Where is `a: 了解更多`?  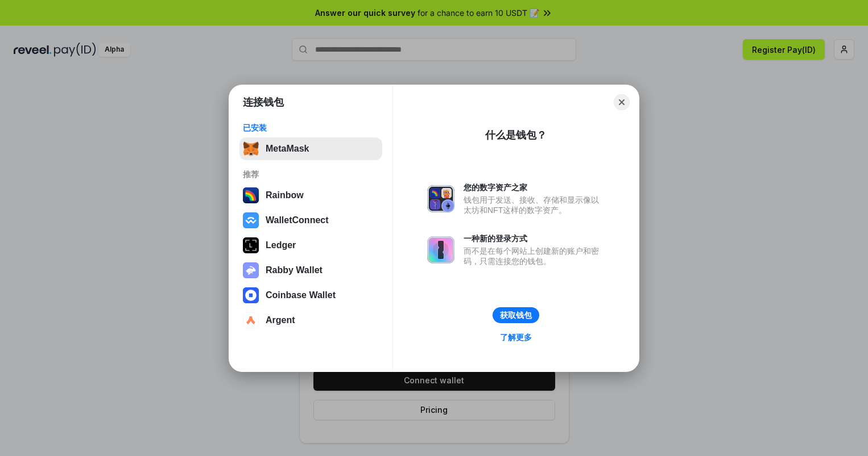
a: 了解更多 is located at coordinates (516, 337).